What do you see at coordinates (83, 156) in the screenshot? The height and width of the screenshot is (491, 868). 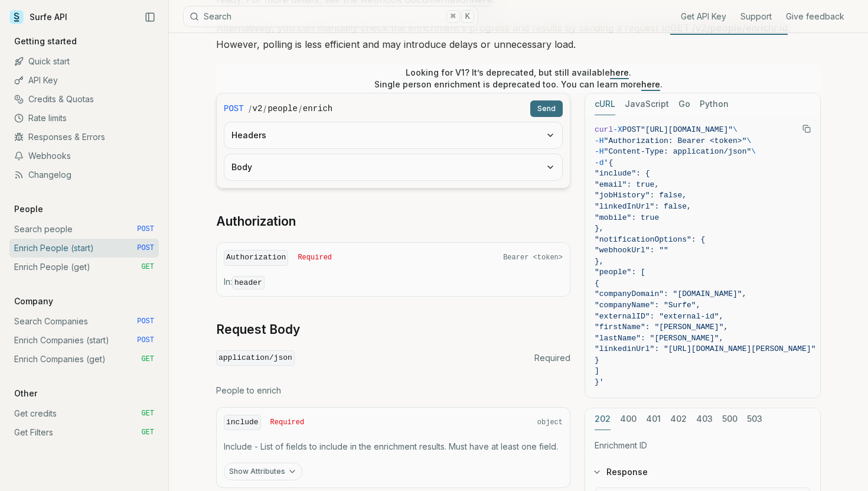 I see `a: Webhooks` at bounding box center [83, 156].